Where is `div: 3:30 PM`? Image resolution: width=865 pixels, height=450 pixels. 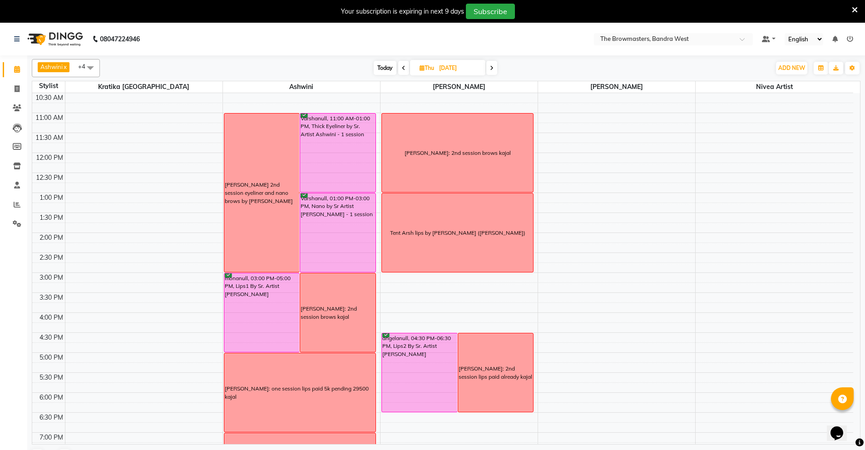
div: 3:30 PM is located at coordinates (51, 297).